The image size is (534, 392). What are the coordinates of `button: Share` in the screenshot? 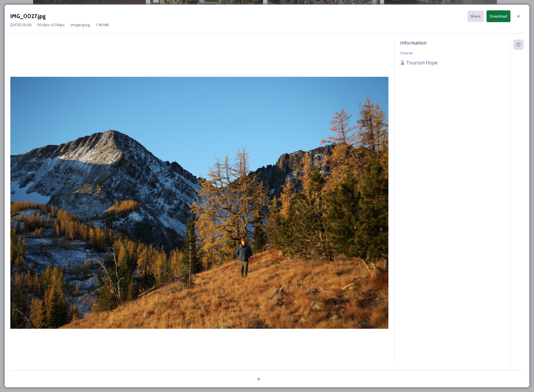 It's located at (475, 16).